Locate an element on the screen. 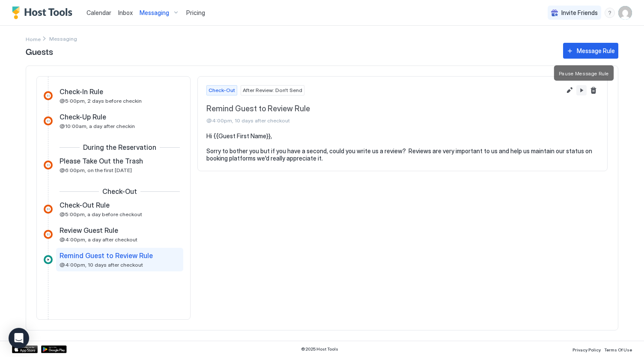 The height and width of the screenshot is (357, 644). span: © 2025 Host Tools is located at coordinates (320, 348).